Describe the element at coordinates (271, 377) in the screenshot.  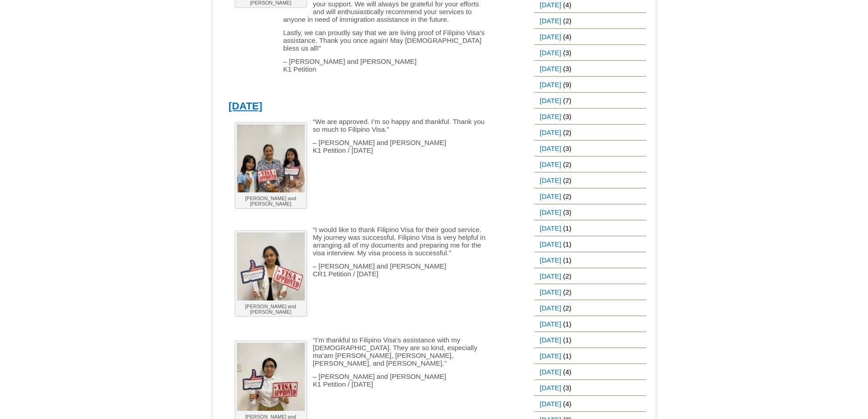
I see `img: Kenneth and Rosaliminda` at that location.